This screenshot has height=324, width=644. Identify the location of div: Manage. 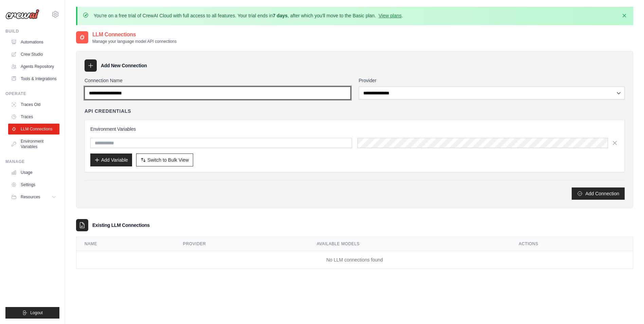
(32, 162).